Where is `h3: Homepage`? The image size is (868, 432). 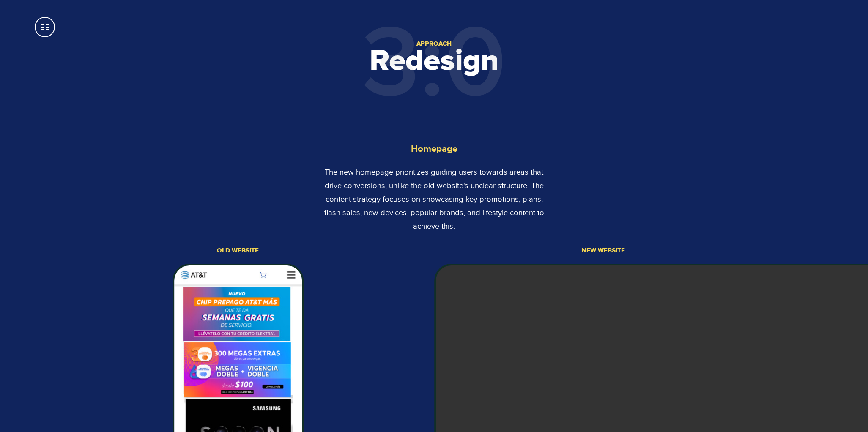 h3: Homepage is located at coordinates (434, 149).